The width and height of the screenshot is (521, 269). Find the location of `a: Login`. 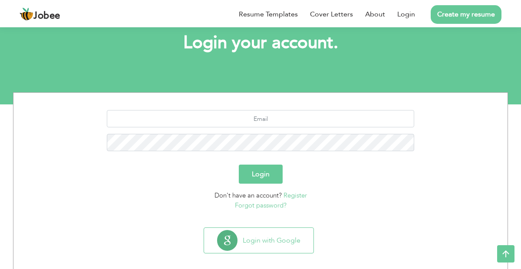

a: Login is located at coordinates (406, 14).